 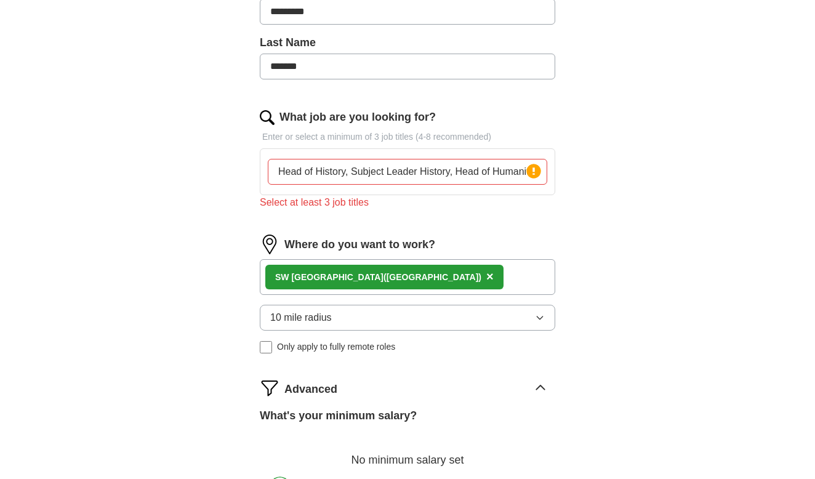 What do you see at coordinates (407, 137) in the screenshot?
I see `p: Enter or select a minimum of 3 job titles (4-8 recommended)` at bounding box center [407, 137].